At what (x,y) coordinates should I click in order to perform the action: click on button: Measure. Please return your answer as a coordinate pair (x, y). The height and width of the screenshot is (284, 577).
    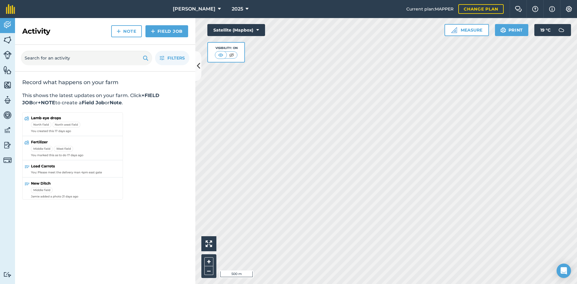
    Looking at the image, I should click on (466, 30).